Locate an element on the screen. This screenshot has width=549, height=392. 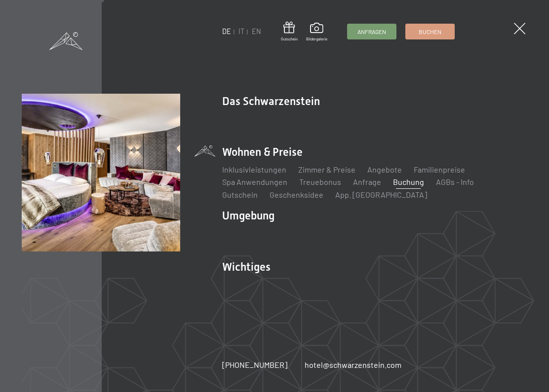
a: IT is located at coordinates (242, 31).